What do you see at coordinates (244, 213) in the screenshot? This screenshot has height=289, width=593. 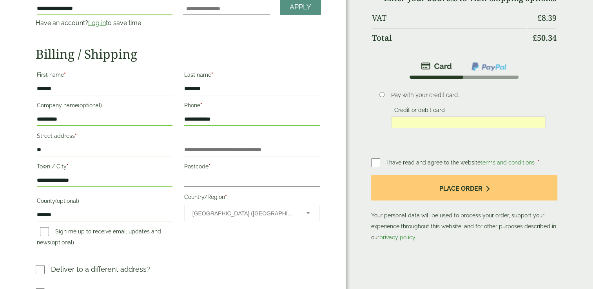 I see `span: United Kingdom (UK)` at bounding box center [244, 213].